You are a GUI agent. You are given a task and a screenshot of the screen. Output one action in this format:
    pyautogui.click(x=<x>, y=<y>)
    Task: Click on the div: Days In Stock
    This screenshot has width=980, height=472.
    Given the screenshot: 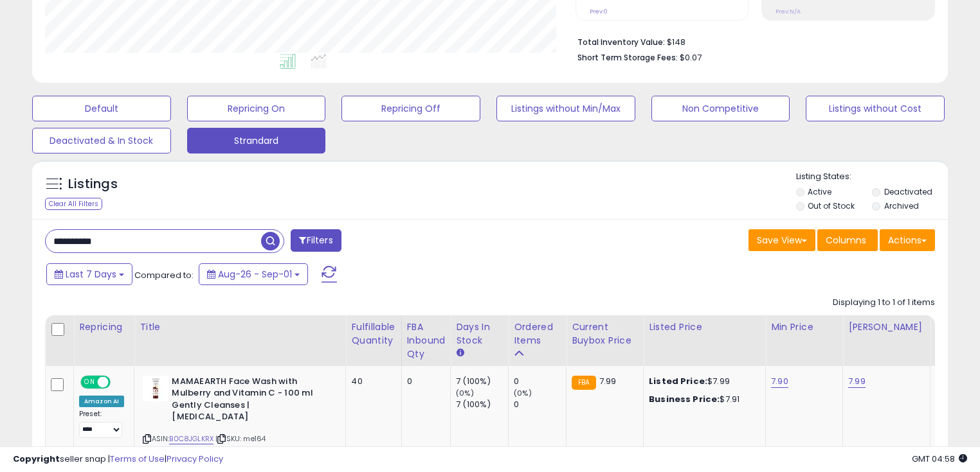 What is the action you would take?
    pyautogui.click(x=479, y=335)
    